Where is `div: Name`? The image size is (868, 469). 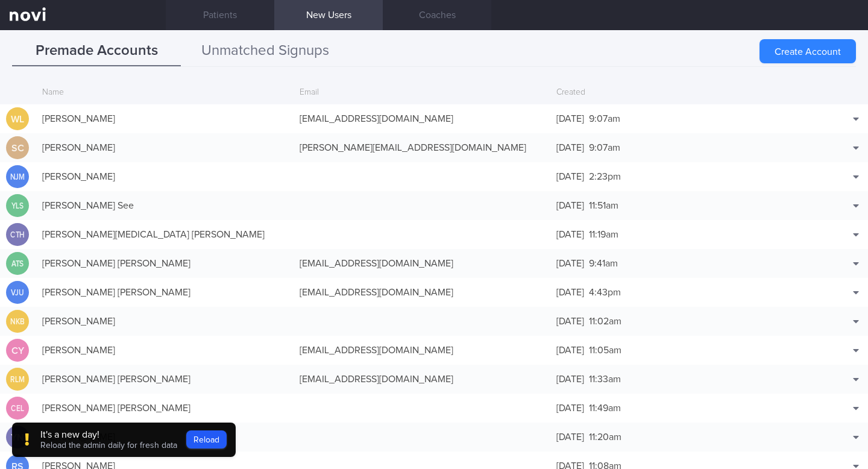
div: Name is located at coordinates (164, 93).